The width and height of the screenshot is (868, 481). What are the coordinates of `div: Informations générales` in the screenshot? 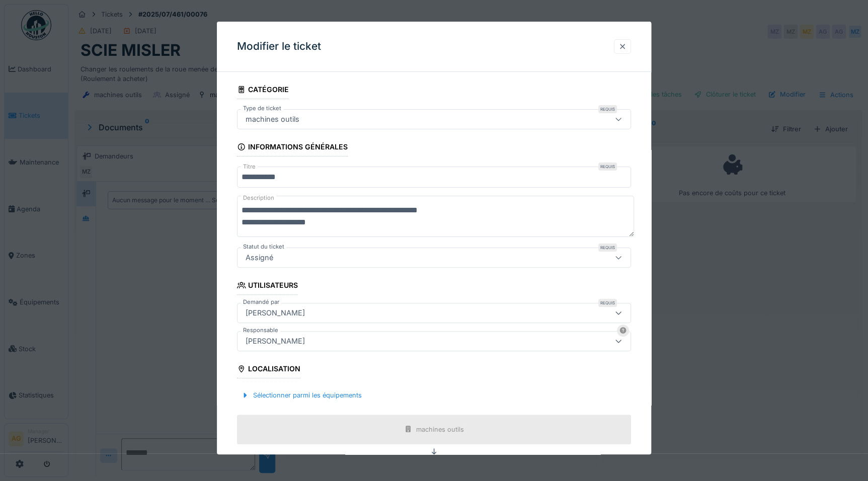 It's located at (292, 148).